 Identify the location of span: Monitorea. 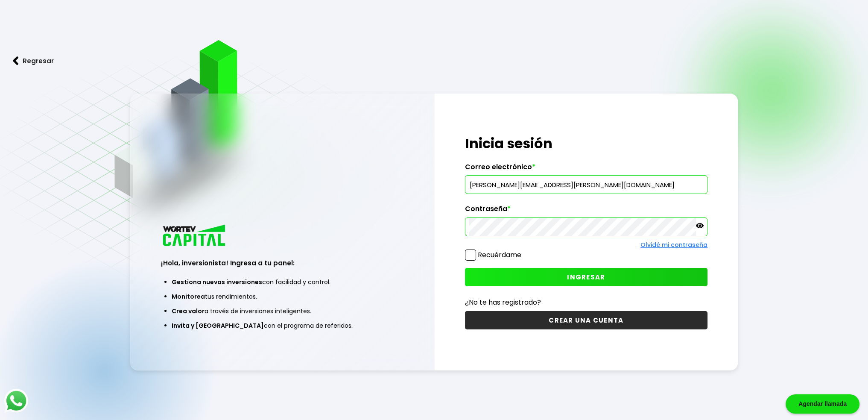
(188, 297).